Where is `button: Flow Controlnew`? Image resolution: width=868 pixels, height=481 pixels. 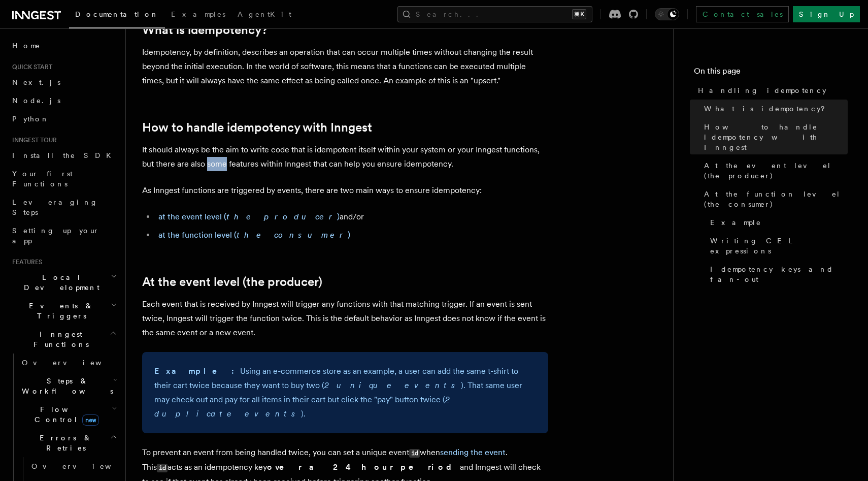
button: Flow Controlnew is located at coordinates (69, 415).